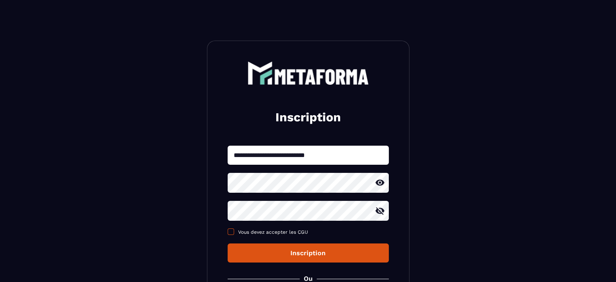  Describe the element at coordinates (273, 232) in the screenshot. I see `span: Vous devez accepter les CGU` at that location.